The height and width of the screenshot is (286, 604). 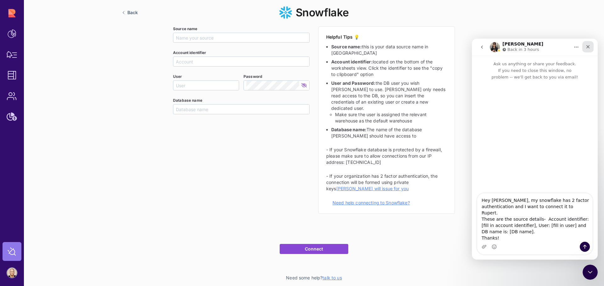 I want to click on span: Source name:, so click(x=346, y=47).